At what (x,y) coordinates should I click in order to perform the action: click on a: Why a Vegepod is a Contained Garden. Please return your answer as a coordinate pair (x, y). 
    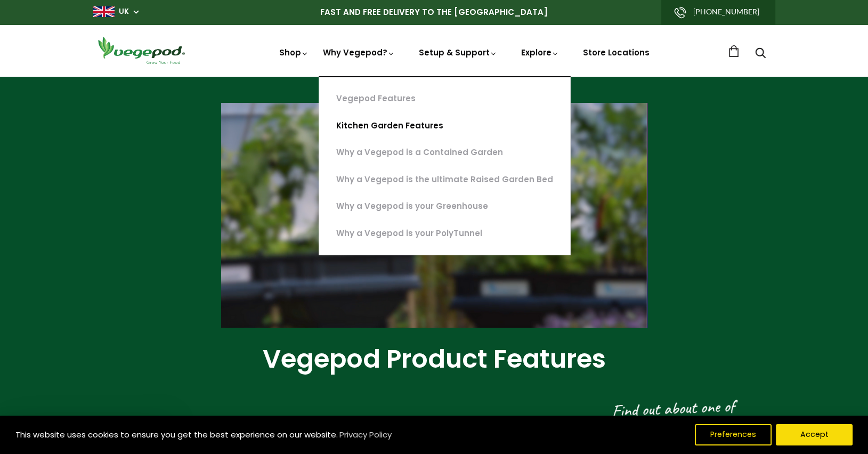
    Looking at the image, I should click on (444, 153).